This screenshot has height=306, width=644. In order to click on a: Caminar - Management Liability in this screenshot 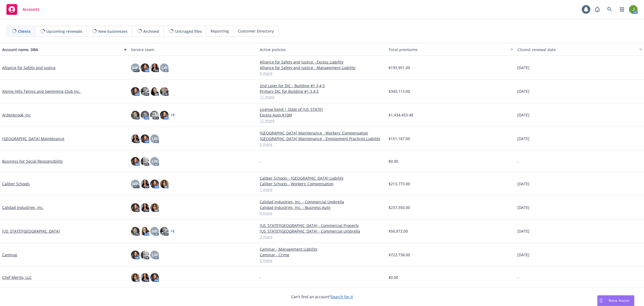, I will do `click(322, 249)`.